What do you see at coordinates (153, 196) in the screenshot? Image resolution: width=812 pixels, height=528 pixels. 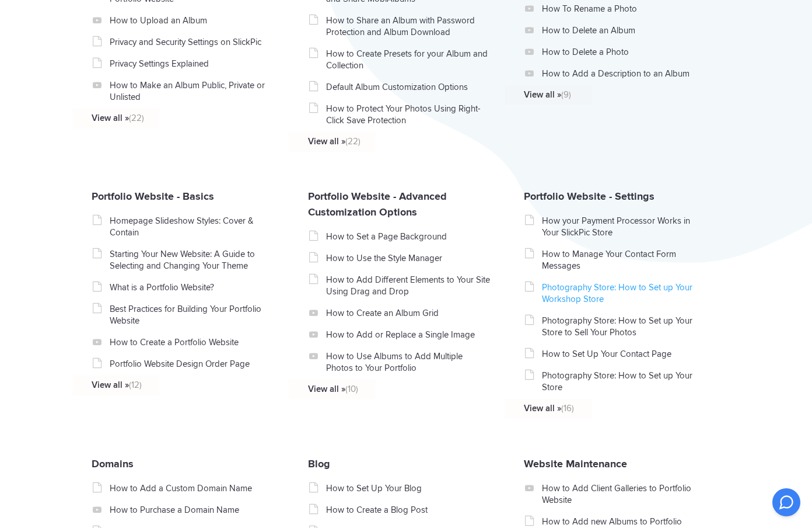 I see `a: Portfolio Website - Basics` at bounding box center [153, 196].